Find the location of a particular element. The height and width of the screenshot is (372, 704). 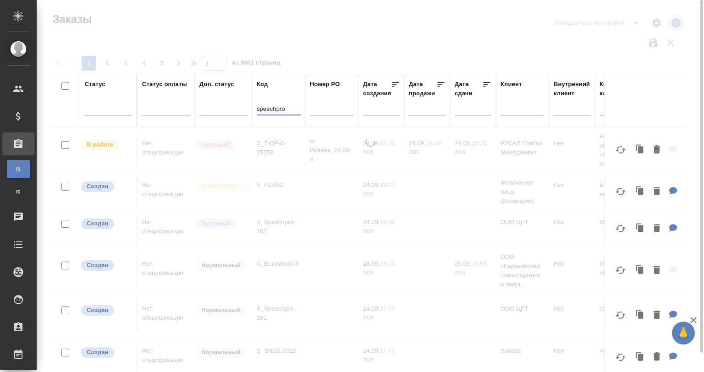

div: Номер PO is located at coordinates (324, 84).